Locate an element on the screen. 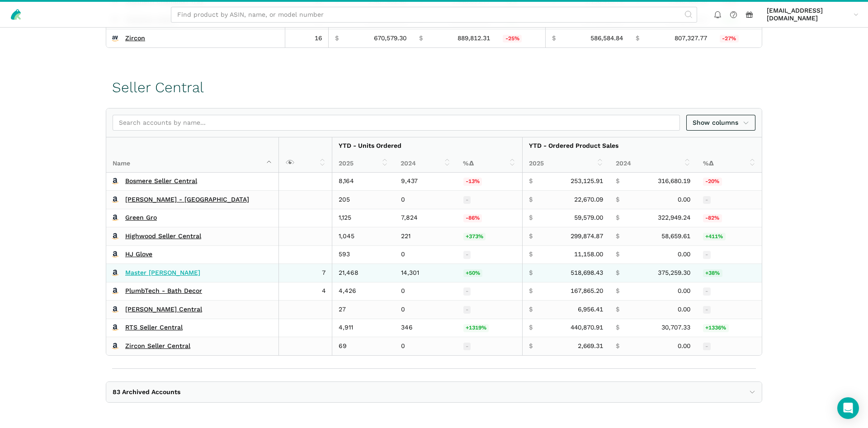  span: 58,659.61 is located at coordinates (676, 236).